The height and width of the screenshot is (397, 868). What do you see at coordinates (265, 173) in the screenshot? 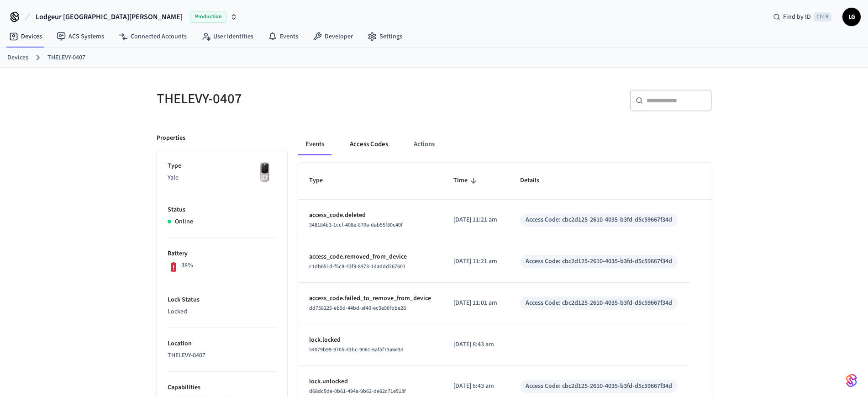
I see `img: Yale Assure Touchscreen Wifi Smart Lock, Satin Nickel, Front` at bounding box center [265, 173].